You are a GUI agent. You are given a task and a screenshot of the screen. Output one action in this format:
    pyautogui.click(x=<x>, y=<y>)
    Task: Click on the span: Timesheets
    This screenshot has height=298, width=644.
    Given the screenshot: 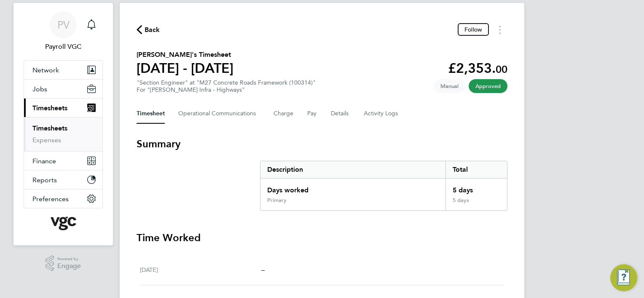 What is the action you would take?
    pyautogui.click(x=50, y=108)
    